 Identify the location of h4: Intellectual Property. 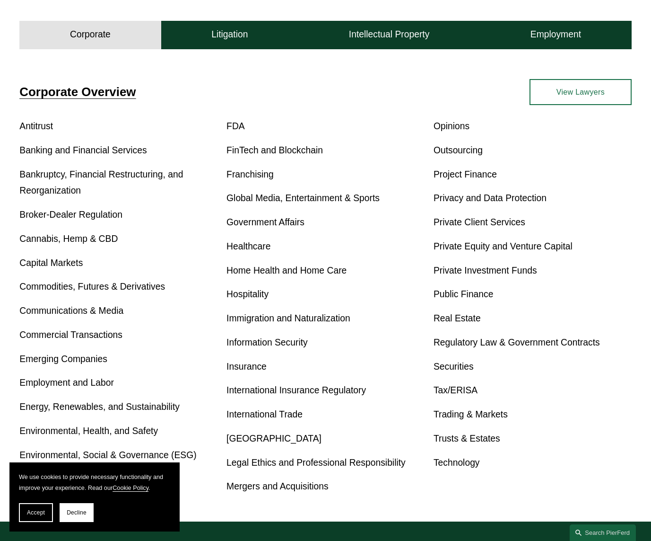
(389, 35).